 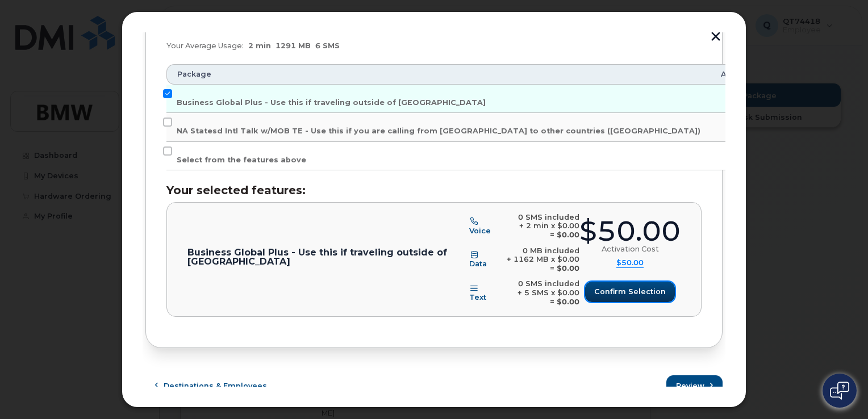 I want to click on button: Confirm selection, so click(x=630, y=292).